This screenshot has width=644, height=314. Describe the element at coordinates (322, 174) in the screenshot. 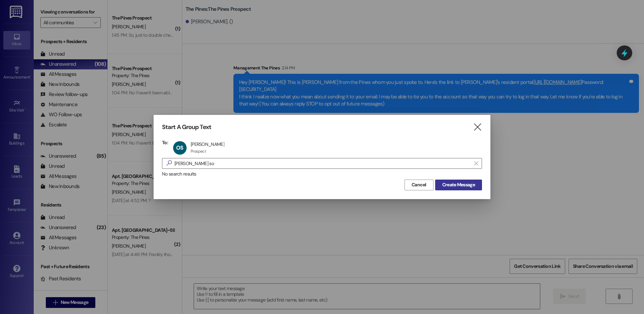

I see `div: No search results` at that location.